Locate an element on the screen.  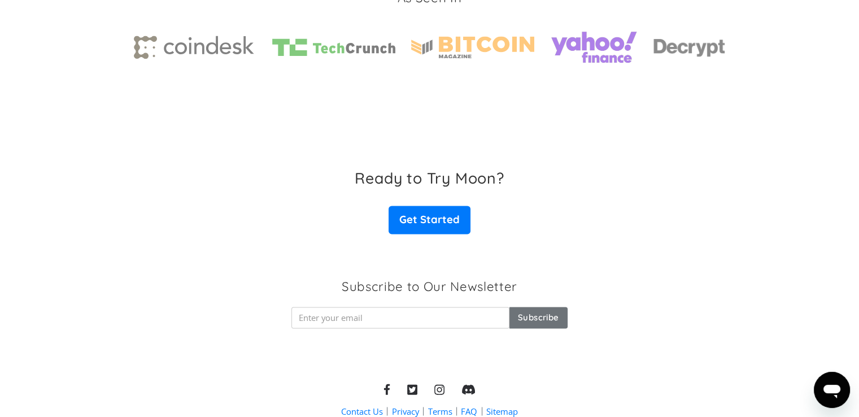
img: decrypt is located at coordinates (690, 47).